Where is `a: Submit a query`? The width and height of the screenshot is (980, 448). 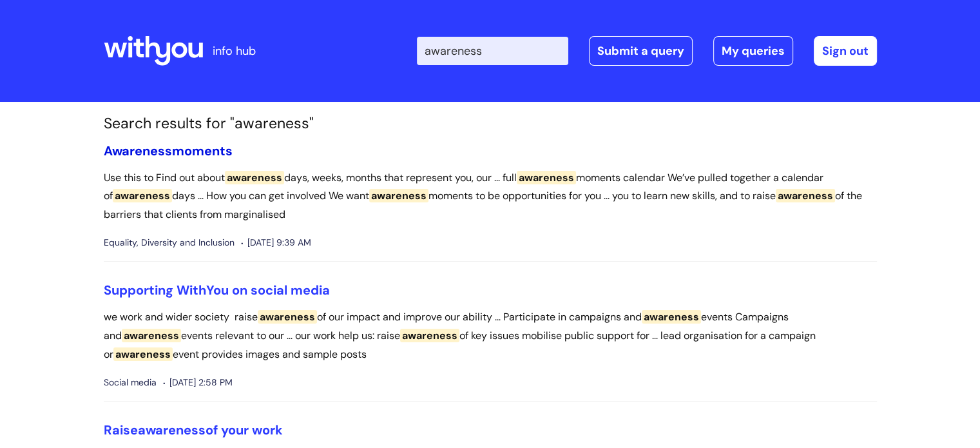
a: Submit a query is located at coordinates (640, 51).